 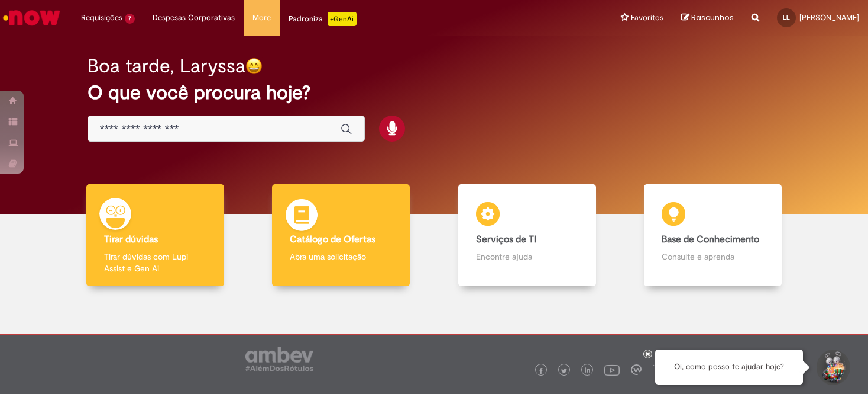 I want to click on span: LL, so click(x=787, y=17).